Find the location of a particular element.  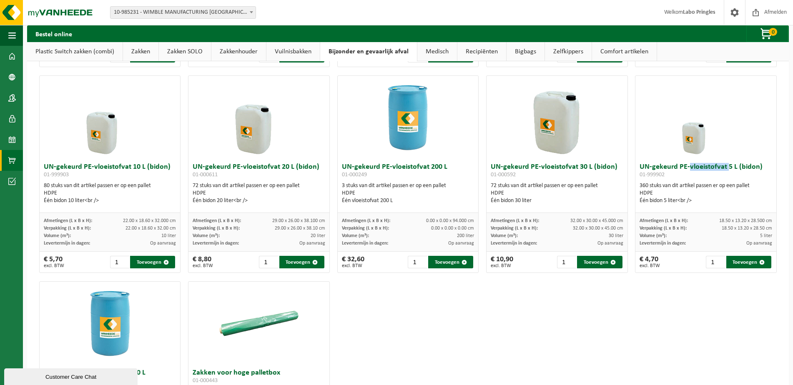

img: 01-000249 is located at coordinates (408, 118).